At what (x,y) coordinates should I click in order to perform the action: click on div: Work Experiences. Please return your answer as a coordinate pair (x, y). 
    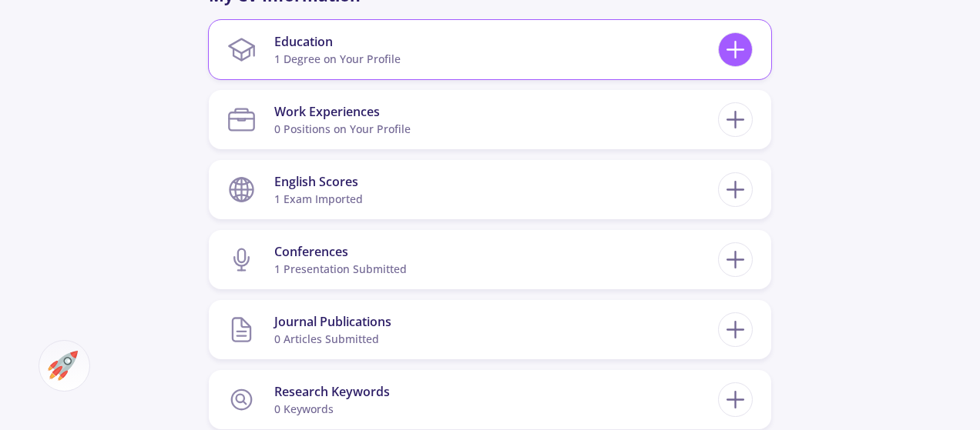
    Looking at the image, I should click on (342, 111).